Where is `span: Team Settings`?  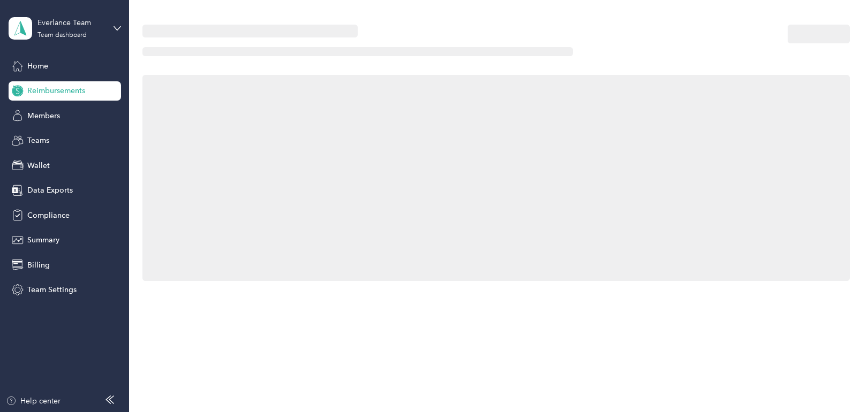 span: Team Settings is located at coordinates (52, 290).